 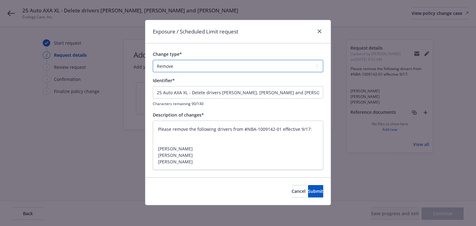 I want to click on span: Identifier*, so click(x=164, y=80).